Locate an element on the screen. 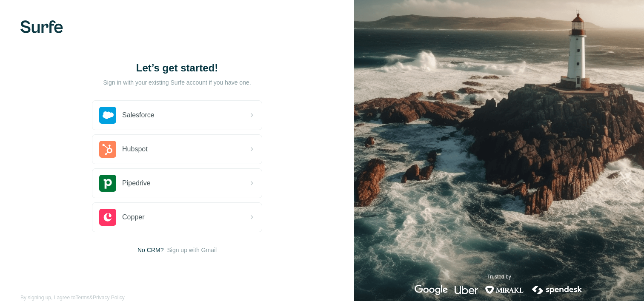 The height and width of the screenshot is (301, 644). a: Terms is located at coordinates (82, 298).